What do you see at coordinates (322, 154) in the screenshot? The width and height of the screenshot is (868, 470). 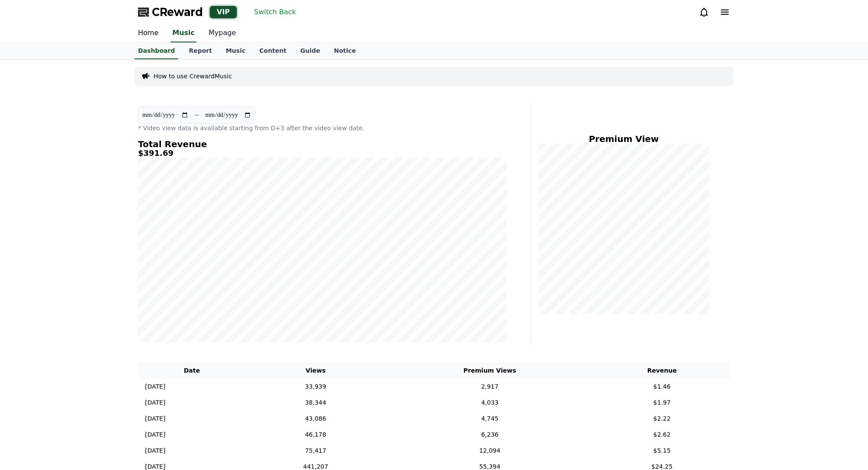 I see `h5: $391.69` at bounding box center [322, 154].